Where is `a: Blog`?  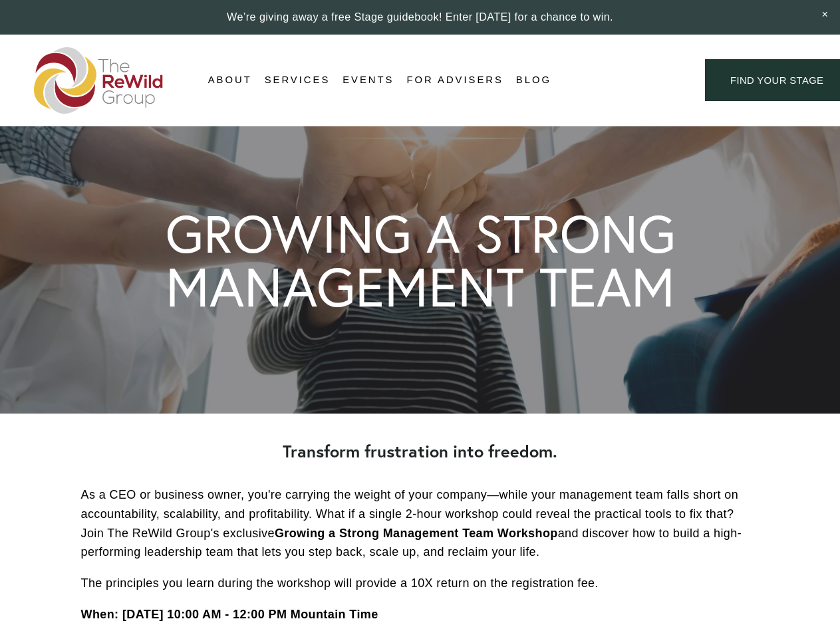
a: Blog is located at coordinates (533, 81).